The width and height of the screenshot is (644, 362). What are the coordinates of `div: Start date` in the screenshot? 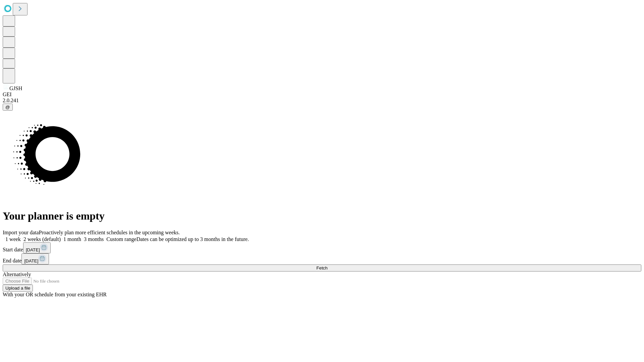 It's located at (322, 248).